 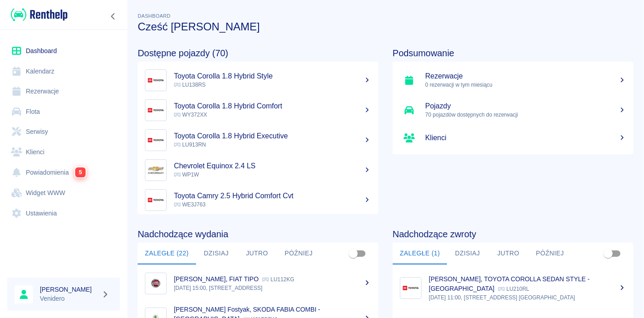 I want to click on a: Powiadomienia5, so click(x=63, y=172).